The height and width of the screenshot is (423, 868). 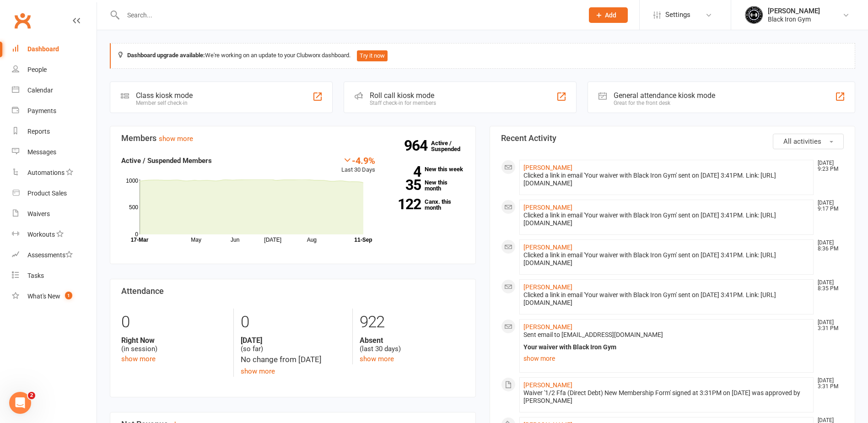 What do you see at coordinates (802, 142) in the screenshot?
I see `span: All activities` at bounding box center [802, 142].